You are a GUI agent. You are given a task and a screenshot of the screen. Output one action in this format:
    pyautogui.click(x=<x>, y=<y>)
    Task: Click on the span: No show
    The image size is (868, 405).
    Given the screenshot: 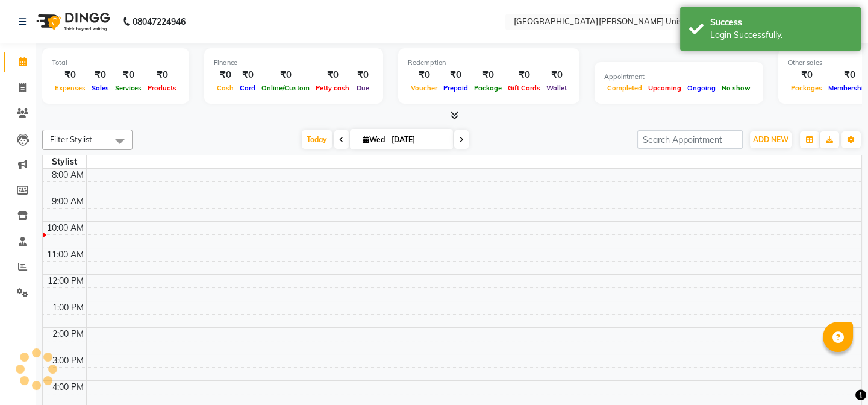 What is the action you would take?
    pyautogui.click(x=736, y=88)
    